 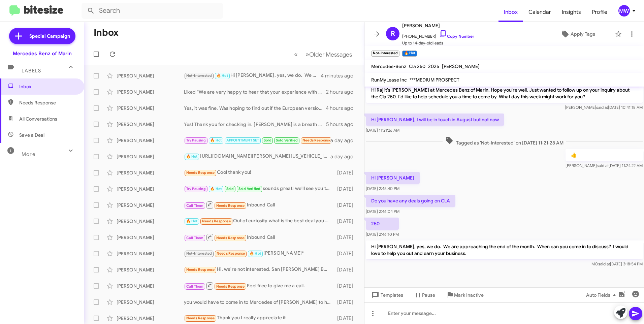 What do you see at coordinates (259, 286) in the screenshot?
I see `div: Feel free to give me a call.` at bounding box center [259, 286].